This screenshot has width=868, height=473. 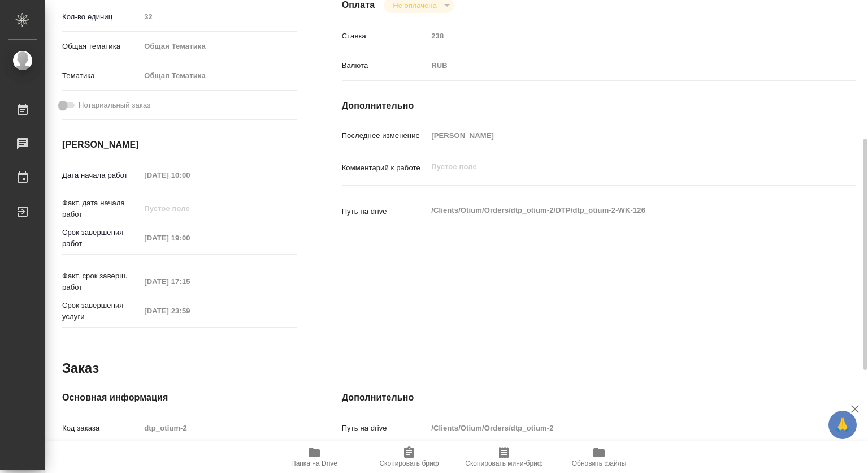 I want to click on button: Скопировать мини-бриф, so click(x=505, y=457).